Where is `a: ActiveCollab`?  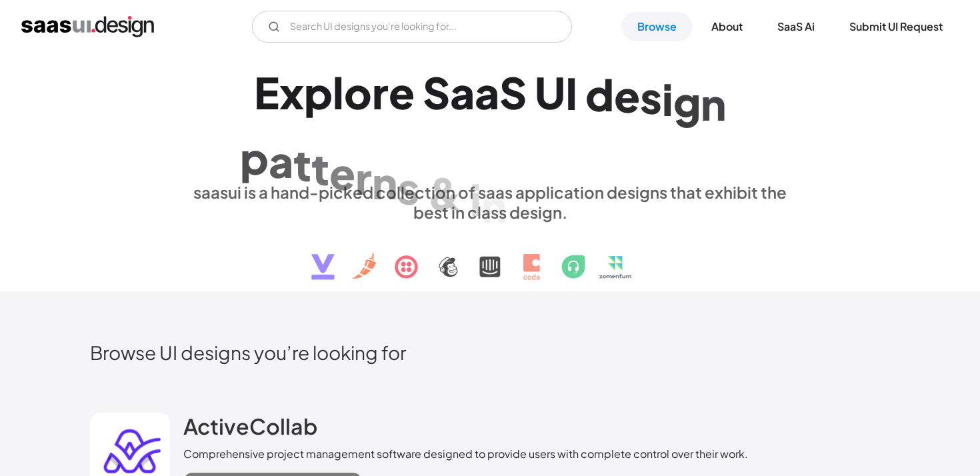
a: ActiveCollab is located at coordinates (250, 429).